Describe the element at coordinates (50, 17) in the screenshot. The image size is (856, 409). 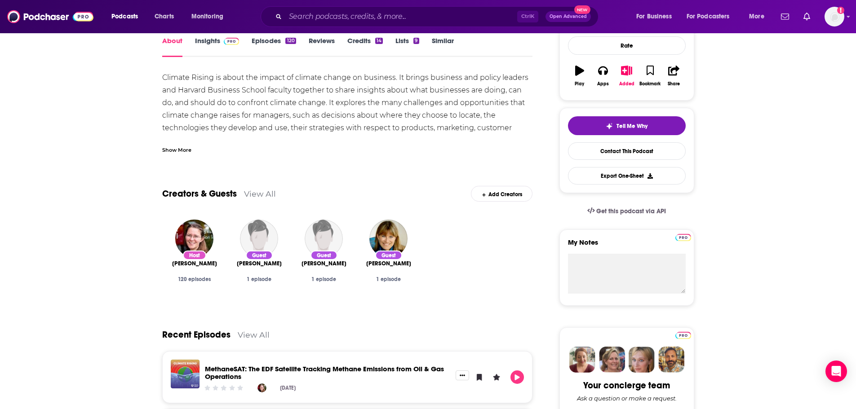
I see `img: Podchaser - Follow, Share and Rate Podcasts` at that location.